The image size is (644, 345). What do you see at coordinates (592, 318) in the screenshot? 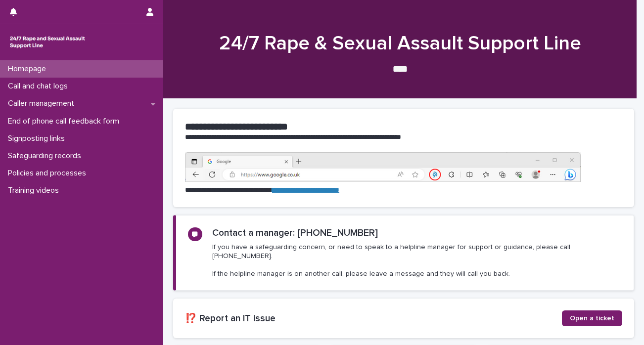
I see `span: Open a ticket` at bounding box center [592, 318].